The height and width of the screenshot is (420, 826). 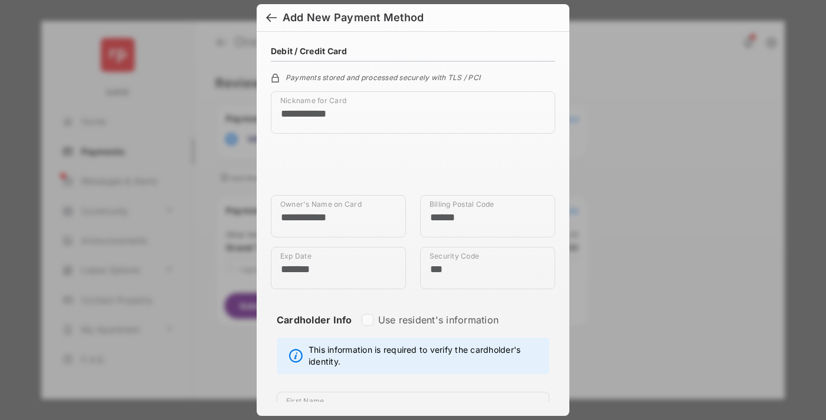 What do you see at coordinates (413, 77) in the screenshot?
I see `div: Payments stored and processed securely with TLS / PCI` at bounding box center [413, 77].